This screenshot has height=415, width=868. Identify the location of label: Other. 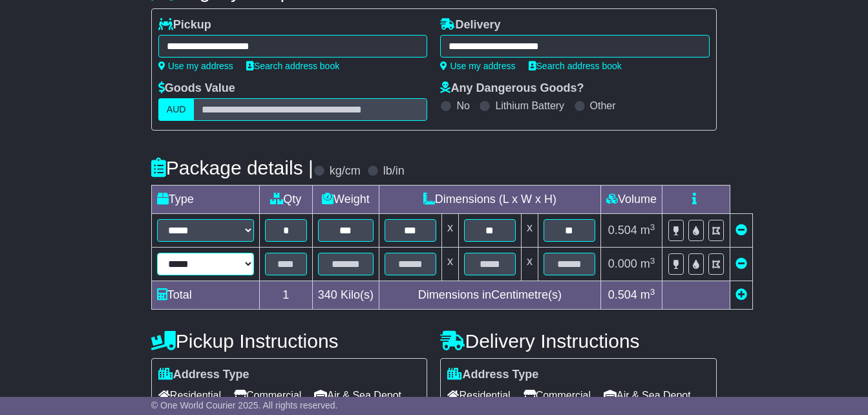
(603, 105).